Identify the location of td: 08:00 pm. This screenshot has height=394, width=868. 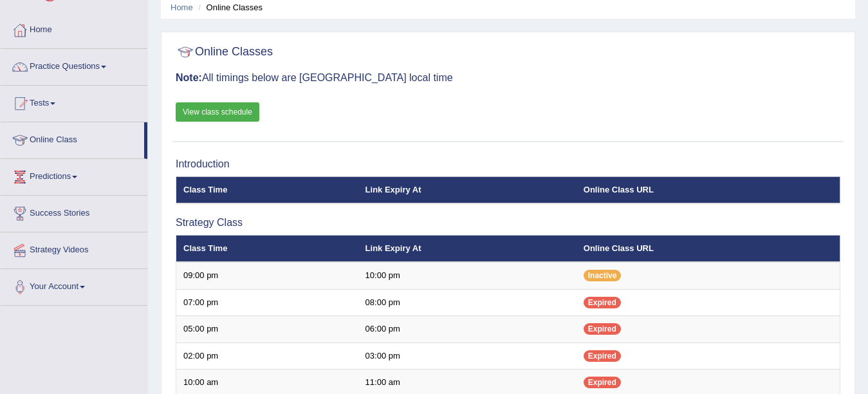
(467, 303).